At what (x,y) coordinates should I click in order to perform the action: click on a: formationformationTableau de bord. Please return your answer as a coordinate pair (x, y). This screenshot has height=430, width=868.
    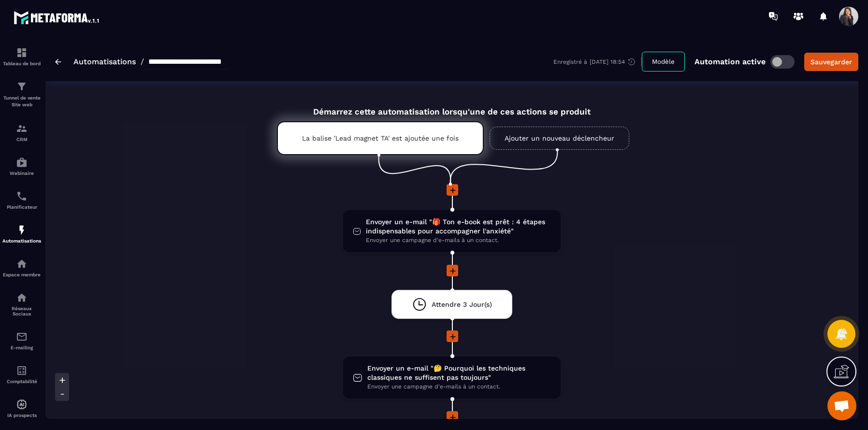
    Looking at the image, I should click on (22, 56).